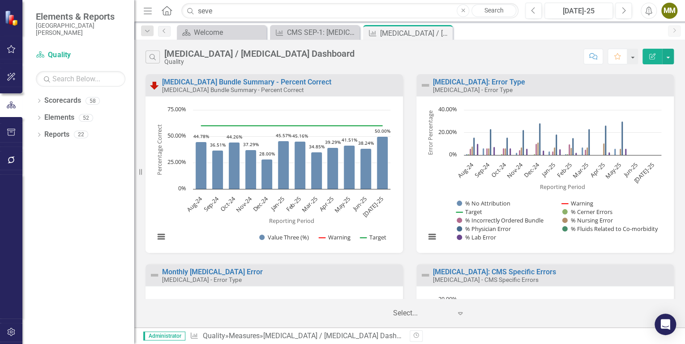 The image size is (685, 344). What do you see at coordinates (487, 152) in the screenshot?
I see `path: Sep-24, 6.09756098. % Incorrectly Ordered Bundle.` at bounding box center [487, 152].